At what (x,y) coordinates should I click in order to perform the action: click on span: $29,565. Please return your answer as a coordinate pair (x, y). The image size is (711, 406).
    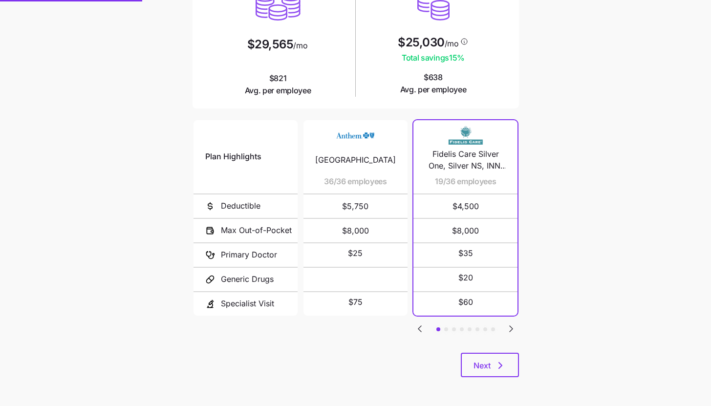
    Looking at the image, I should click on (270, 44).